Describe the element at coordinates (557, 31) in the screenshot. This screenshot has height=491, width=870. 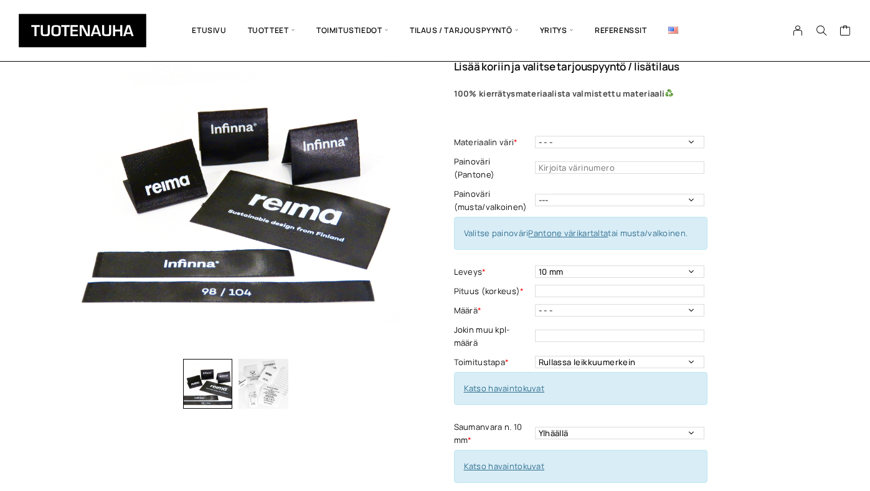
I see `span: Yritys` at that location.